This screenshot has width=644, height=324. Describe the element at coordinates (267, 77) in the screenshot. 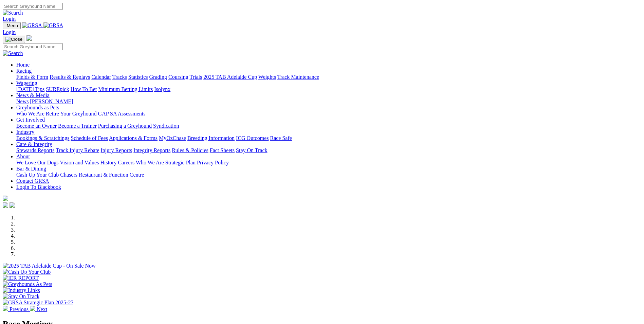

I see `a: Weights` at that location.